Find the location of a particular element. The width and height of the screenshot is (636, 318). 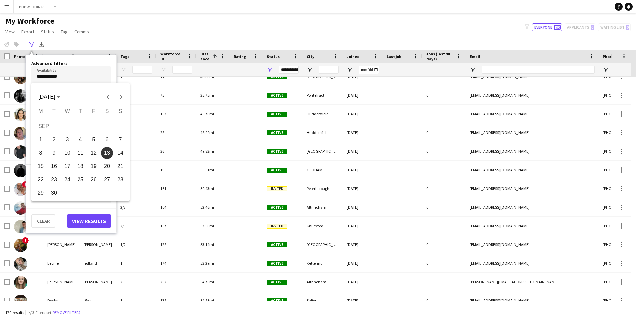

button: 29-09-2025 is located at coordinates (41, 193).